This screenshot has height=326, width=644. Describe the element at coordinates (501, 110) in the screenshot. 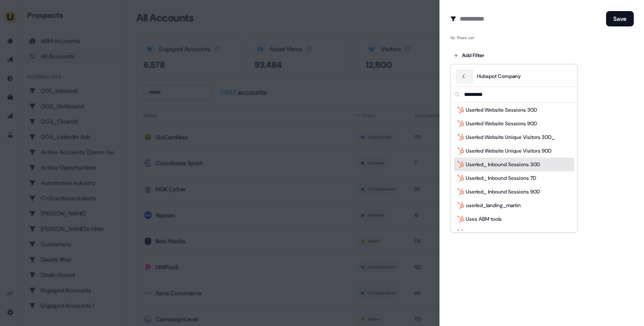

I see `span: Userled Website Sessions 30D` at that location.